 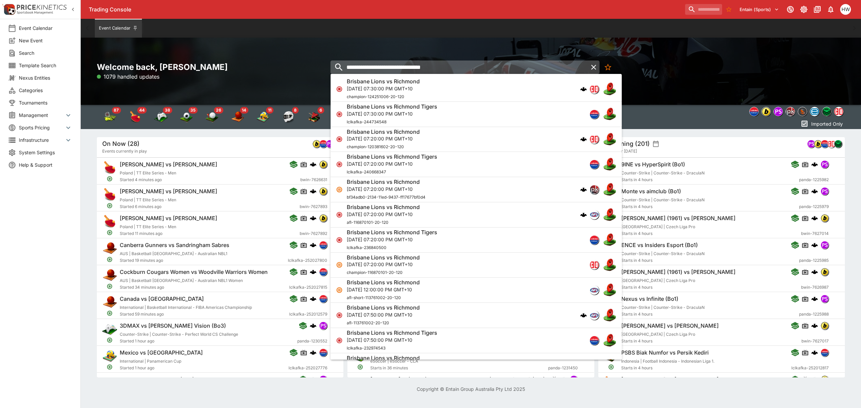 I want to click on img: afl.png, so click(x=594, y=215).